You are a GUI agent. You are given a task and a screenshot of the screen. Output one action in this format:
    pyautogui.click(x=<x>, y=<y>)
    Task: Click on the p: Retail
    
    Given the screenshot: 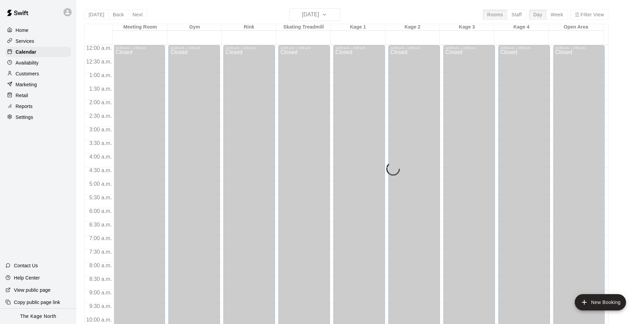 What is the action you would take?
    pyautogui.click(x=22, y=95)
    